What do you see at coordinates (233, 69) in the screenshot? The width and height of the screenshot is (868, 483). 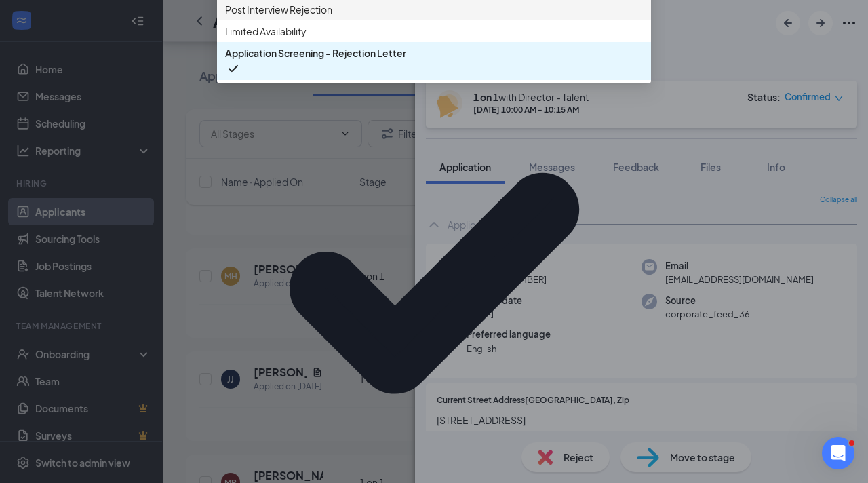 I see `svg: Checkmark` at bounding box center [233, 69].